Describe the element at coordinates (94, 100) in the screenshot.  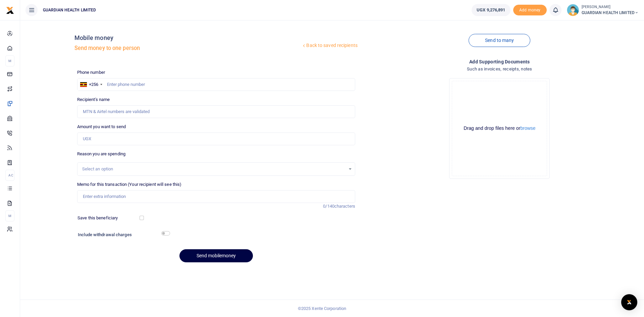
I see `label: Recipient's name` at that location.